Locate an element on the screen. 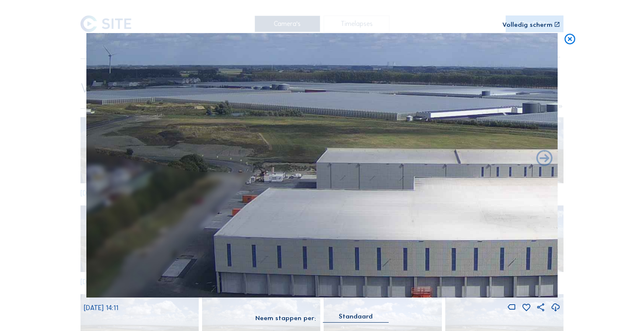 Image resolution: width=644 pixels, height=331 pixels. div: Volledig scherm is located at coordinates (528, 24).